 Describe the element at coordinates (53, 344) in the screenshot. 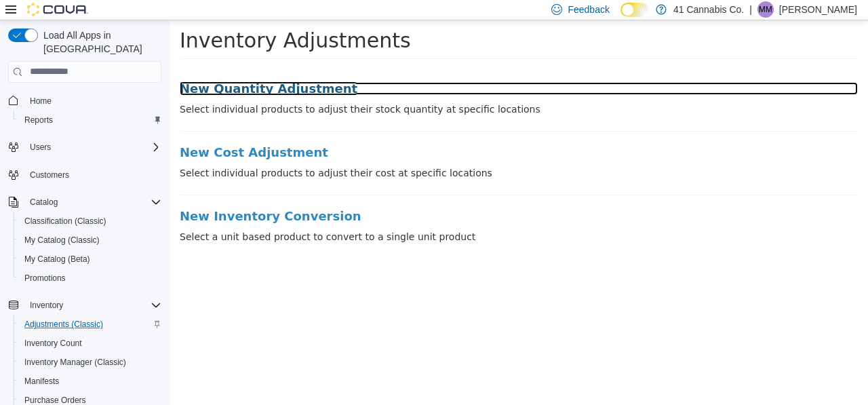

I see `a: Inventory Count` at that location.